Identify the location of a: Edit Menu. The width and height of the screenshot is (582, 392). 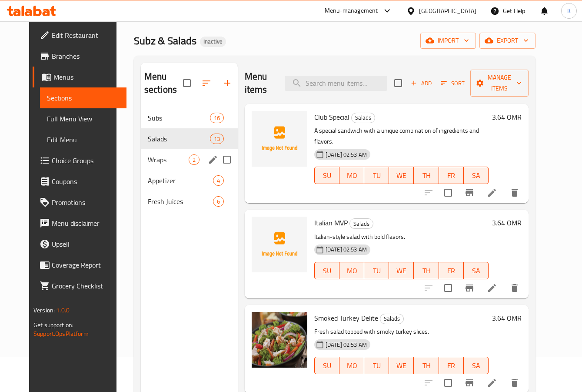
(83, 140).